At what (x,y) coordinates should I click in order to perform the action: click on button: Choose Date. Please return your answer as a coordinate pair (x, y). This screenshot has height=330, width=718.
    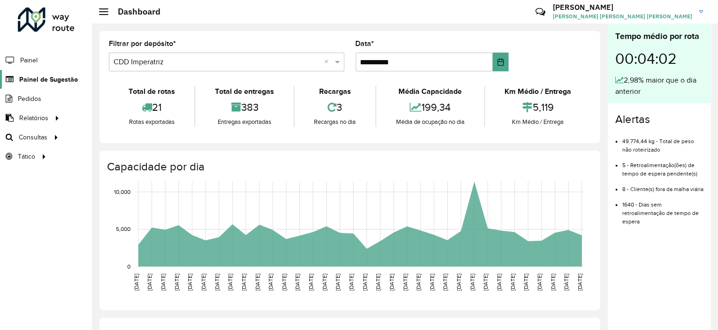
    Looking at the image, I should click on (501, 62).